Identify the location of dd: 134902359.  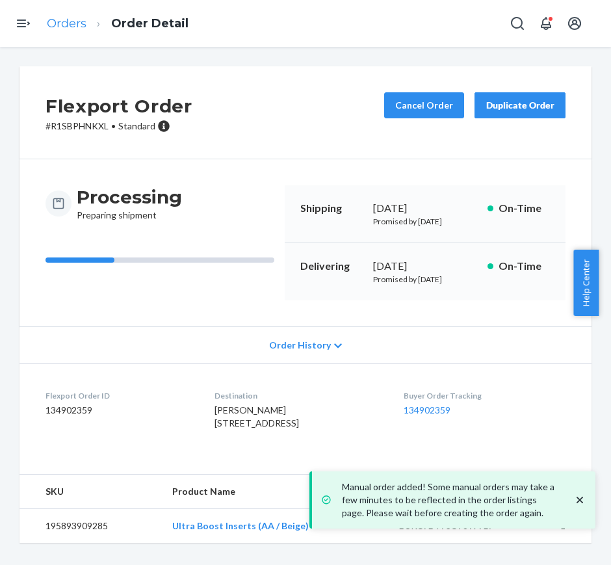
(120, 410).